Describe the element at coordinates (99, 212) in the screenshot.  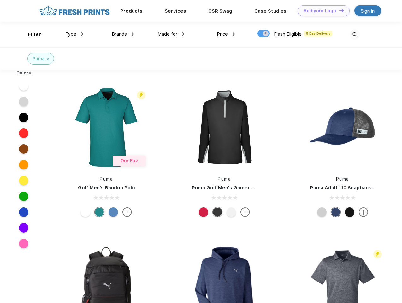
I see `div: Green Lagoon` at that location.